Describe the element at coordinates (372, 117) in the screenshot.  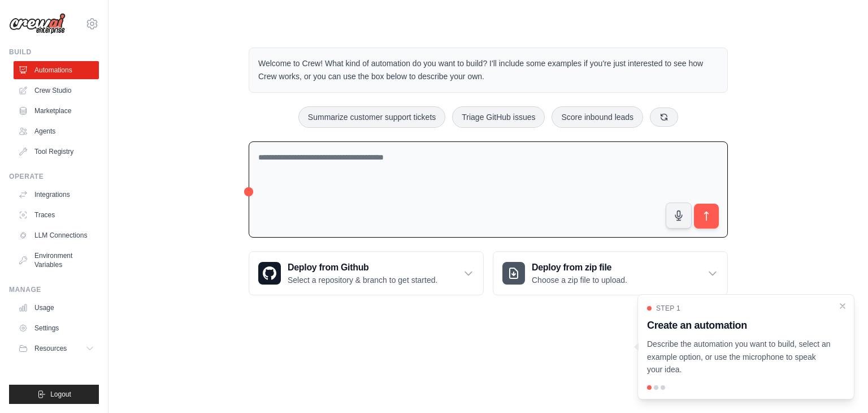
I see `button: Summarize customer support tickets` at that location.